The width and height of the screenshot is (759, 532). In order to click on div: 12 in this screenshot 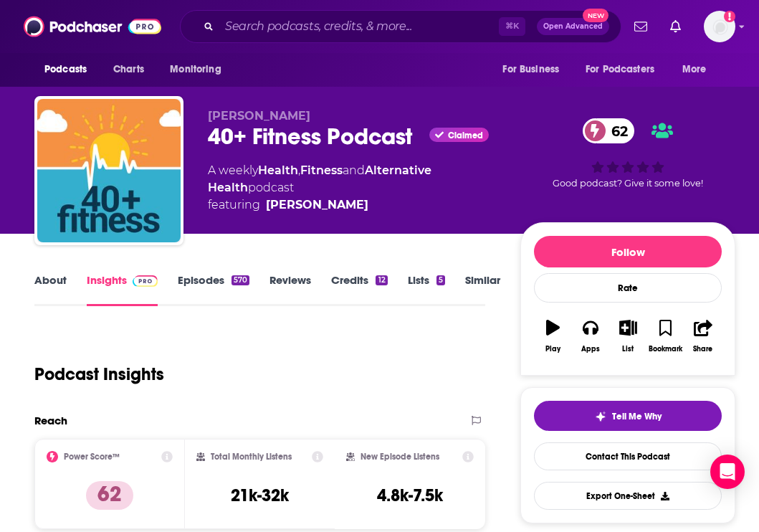, I will do `click(381, 281)`.